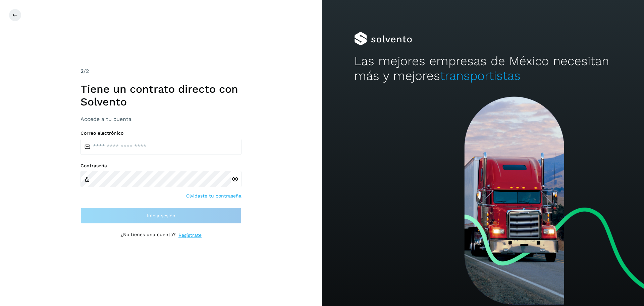 This screenshot has width=644, height=306. I want to click on span: Inicia sesión, so click(161, 216).